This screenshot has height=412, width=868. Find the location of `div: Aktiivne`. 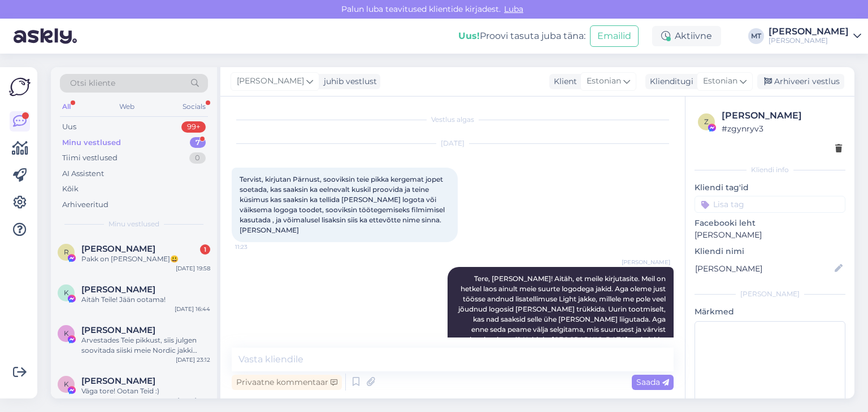

div: Aktiivne is located at coordinates (687, 36).